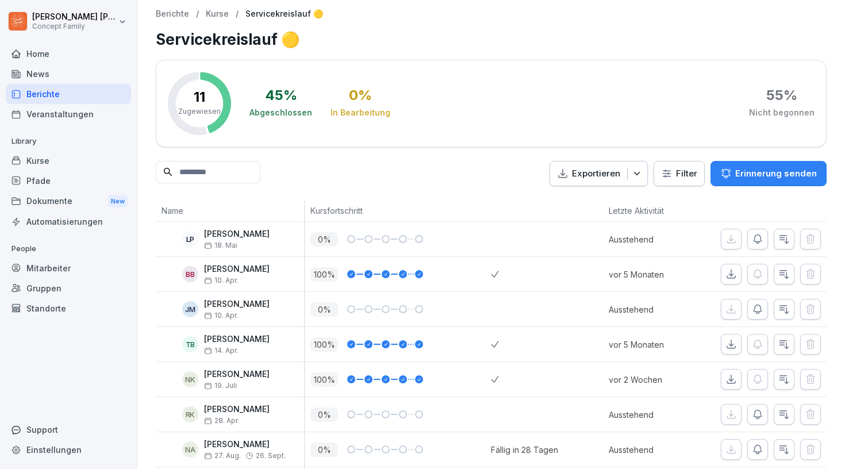 Image resolution: width=845 pixels, height=469 pixels. What do you see at coordinates (221, 351) in the screenshot?
I see `span: 14. Apr.` at bounding box center [221, 351].